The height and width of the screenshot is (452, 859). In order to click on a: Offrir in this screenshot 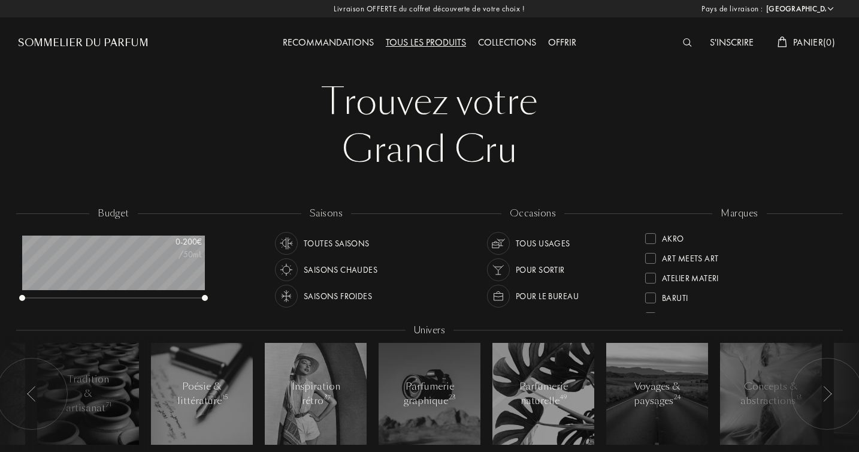, I will do `click(562, 42)`.